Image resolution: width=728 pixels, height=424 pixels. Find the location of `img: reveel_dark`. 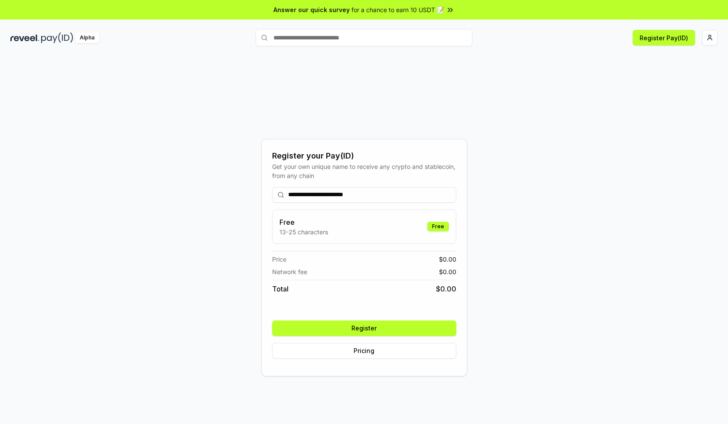

img: reveel_dark is located at coordinates (25, 38).